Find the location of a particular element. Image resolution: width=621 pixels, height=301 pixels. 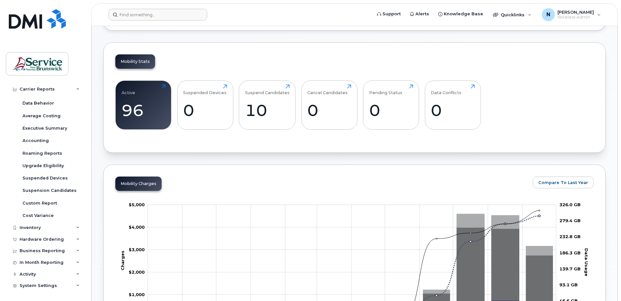

tspan: $4,000 is located at coordinates (137, 227).